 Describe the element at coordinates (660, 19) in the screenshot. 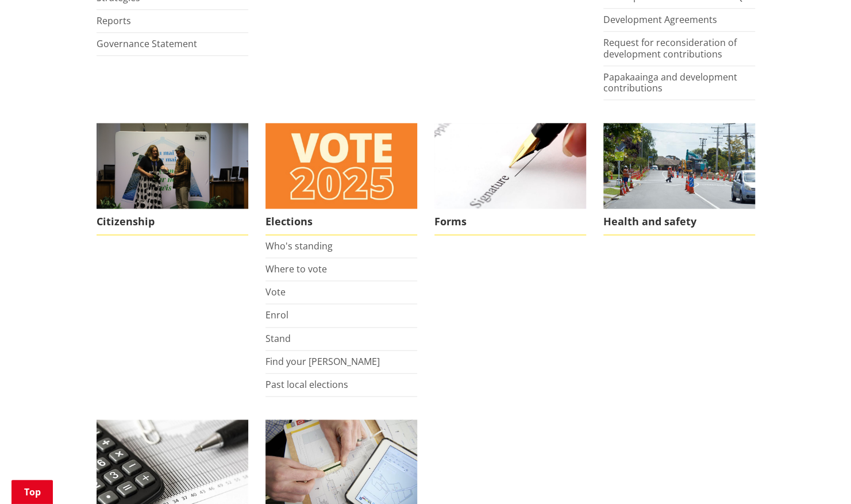

I see `a: Development Agreements` at that location.